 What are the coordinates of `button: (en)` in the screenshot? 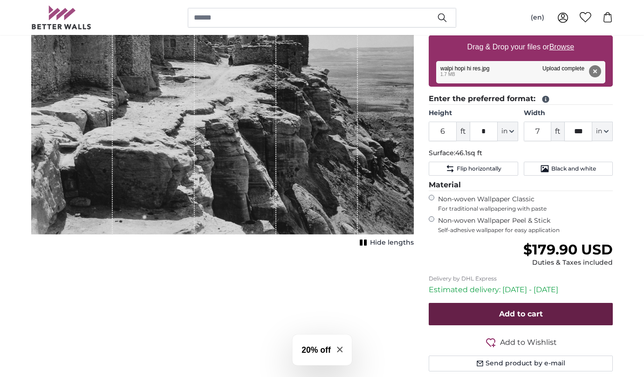 It's located at (537, 18).